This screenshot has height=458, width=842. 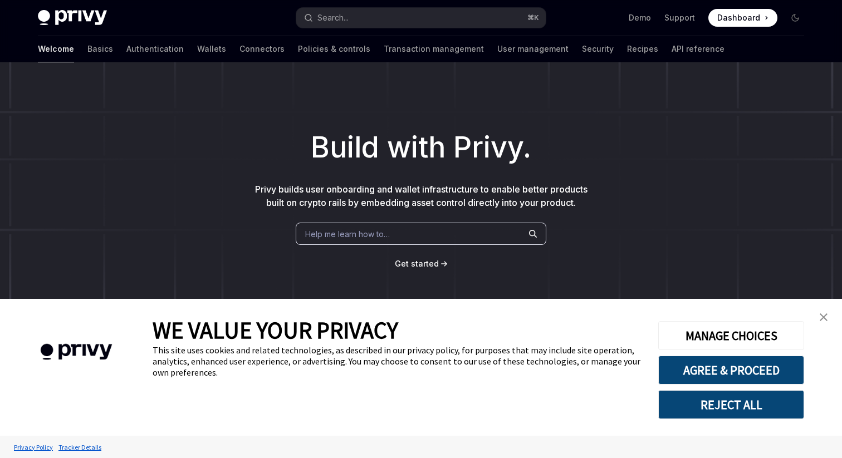 I want to click on button: MANAGE CHOICES, so click(x=731, y=336).